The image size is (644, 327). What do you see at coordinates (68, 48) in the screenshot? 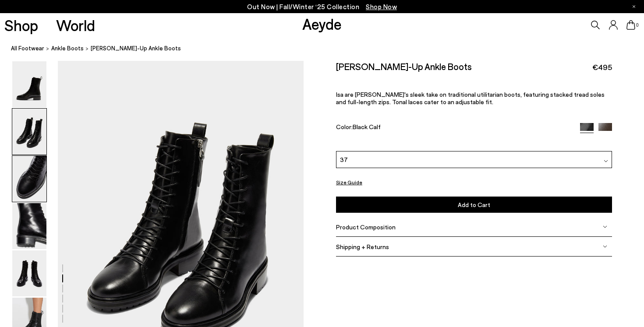
I see `a: ankle boots` at bounding box center [68, 48].